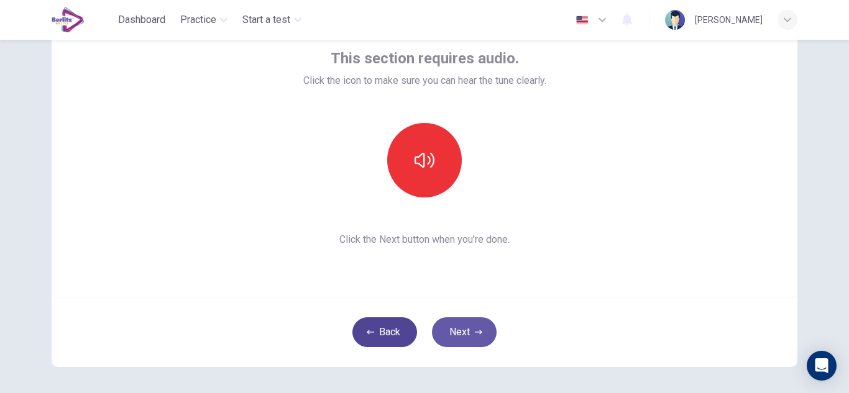  What do you see at coordinates (385, 332) in the screenshot?
I see `button: Back` at bounding box center [385, 332].